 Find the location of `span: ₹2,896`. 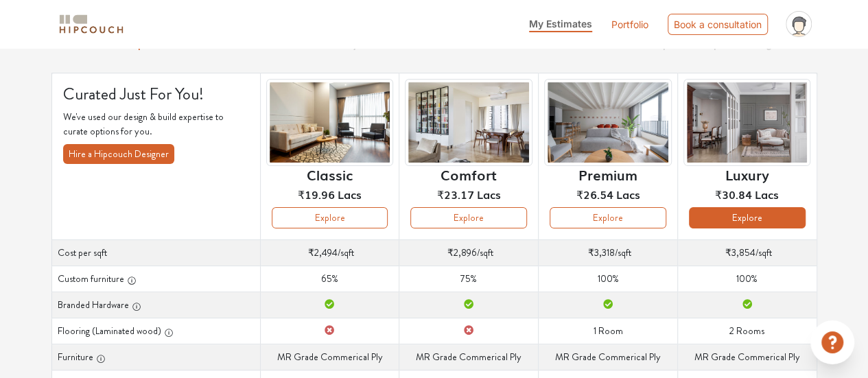

span: ₹2,896 is located at coordinates (462, 253).